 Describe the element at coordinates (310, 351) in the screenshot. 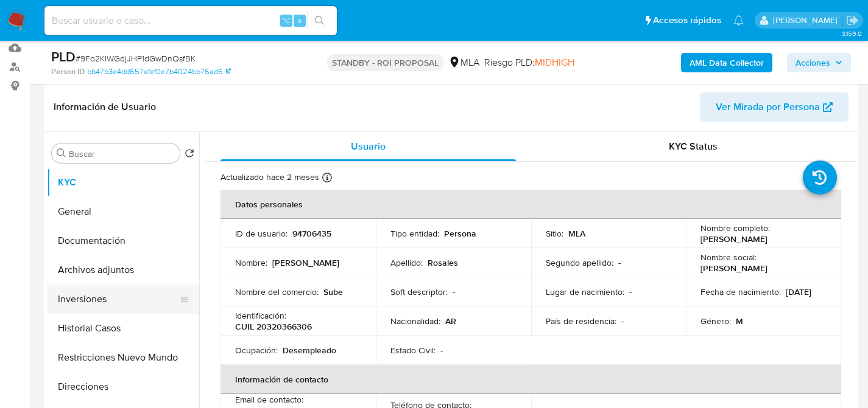

I see `p: Desempleado` at that location.